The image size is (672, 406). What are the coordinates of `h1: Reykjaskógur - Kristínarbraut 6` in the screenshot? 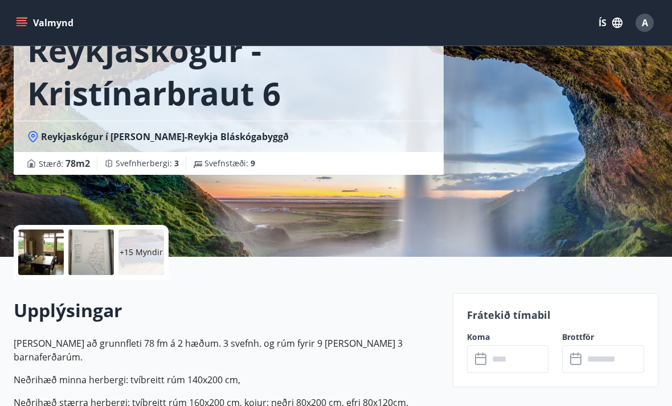 It's located at (228, 71).